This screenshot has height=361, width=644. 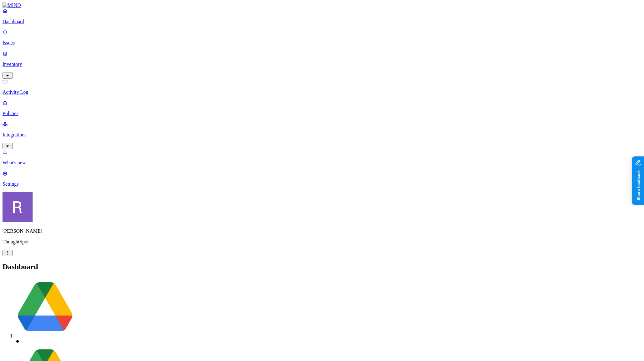 What do you see at coordinates (322, 114) in the screenshot?
I see `p: Policies` at bounding box center [322, 114].